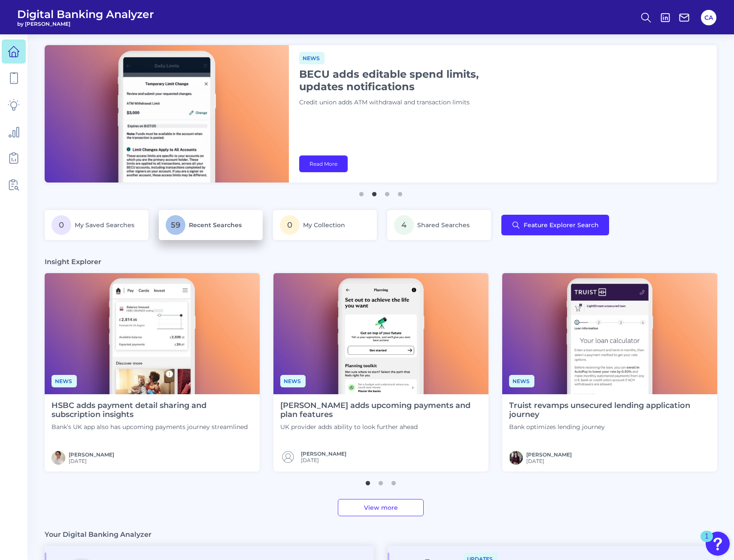  I want to click on img: News - Phone.png, so click(152, 333).